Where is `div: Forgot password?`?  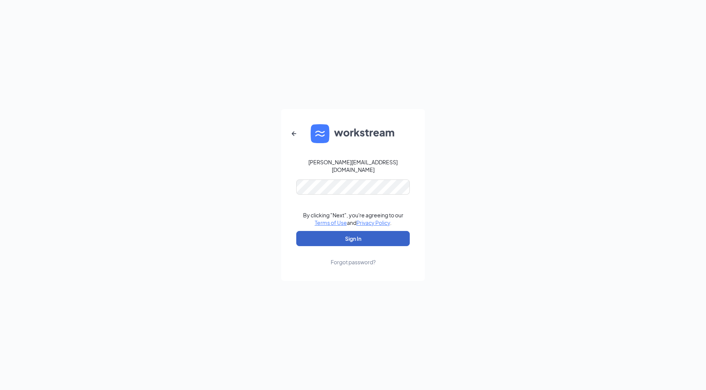
div: Forgot password? is located at coordinates (353, 262).